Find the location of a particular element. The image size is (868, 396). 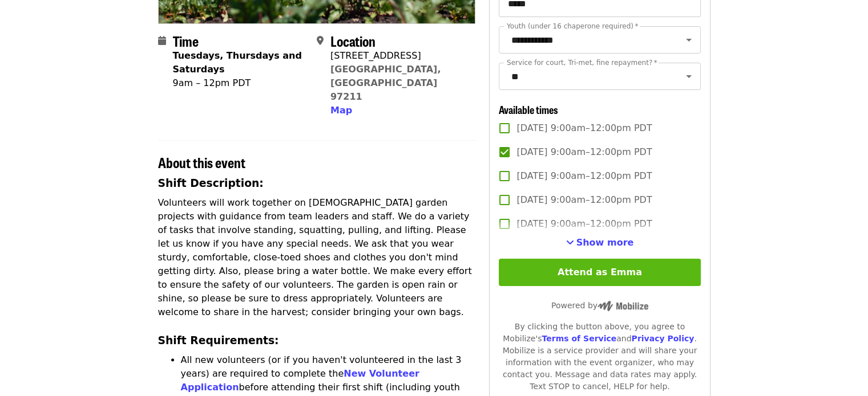

span: Available times is located at coordinates (528, 109).